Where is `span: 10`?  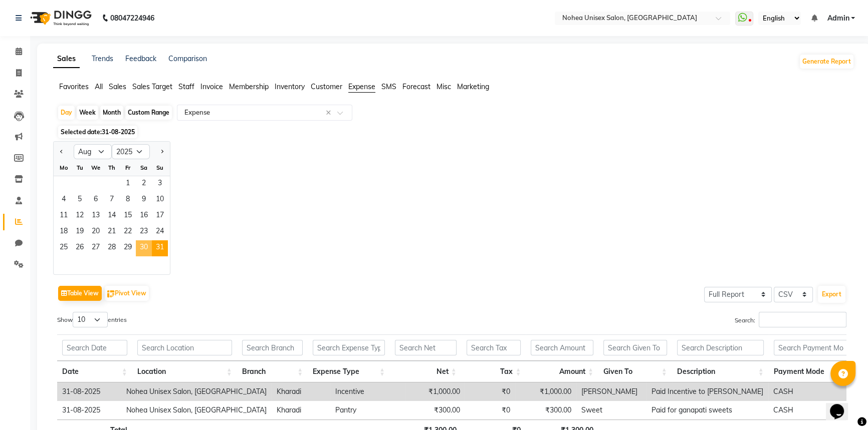 span: 10 is located at coordinates (160, 200).